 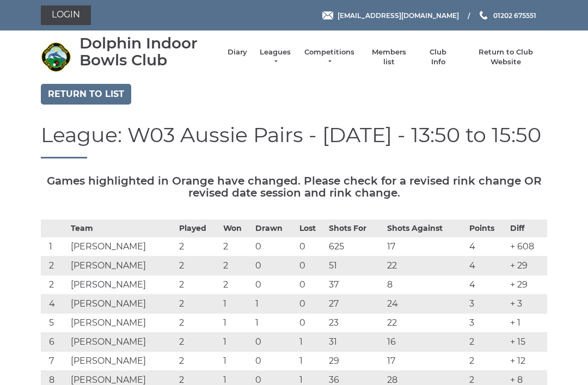 I want to click on th: Won, so click(x=236, y=228).